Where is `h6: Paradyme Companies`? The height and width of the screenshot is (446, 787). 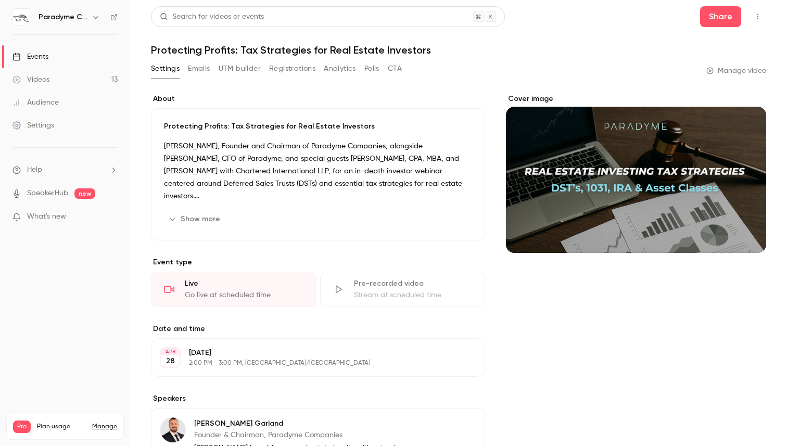
h6: Paradyme Companies is located at coordinates (63, 17).